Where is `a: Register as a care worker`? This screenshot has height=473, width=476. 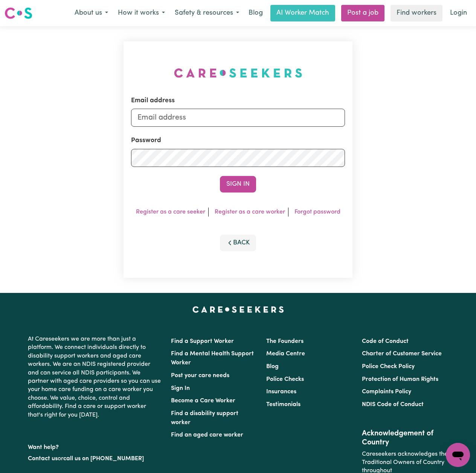
a: Register as a care worker is located at coordinates (249, 212).